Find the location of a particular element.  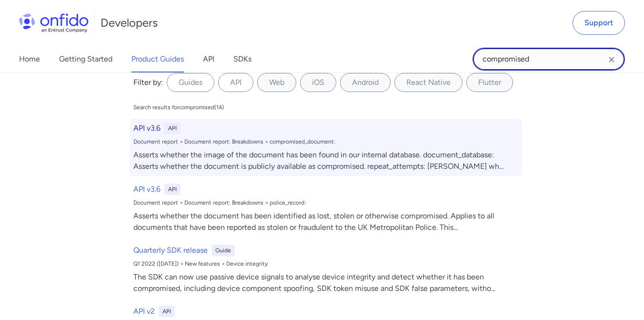

a: API is located at coordinates (209, 59).